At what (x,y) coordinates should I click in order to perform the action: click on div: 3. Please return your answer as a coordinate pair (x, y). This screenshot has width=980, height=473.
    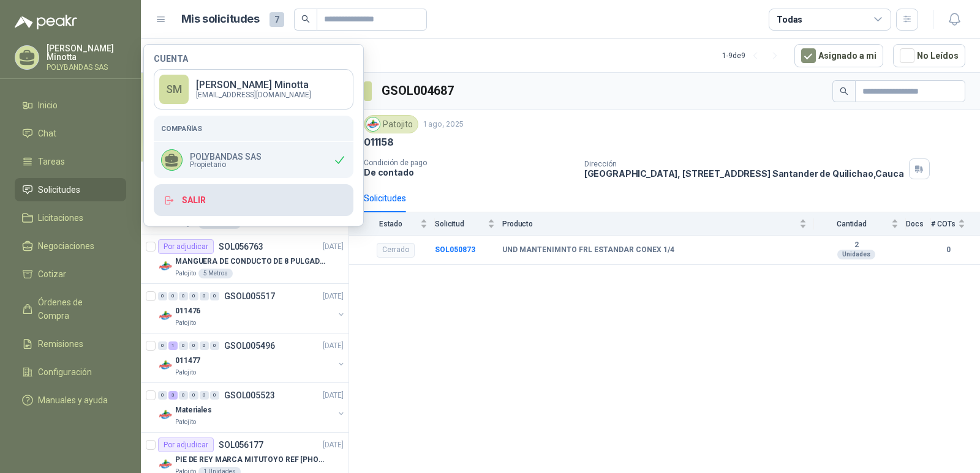
    Looking at the image, I should click on (173, 395).